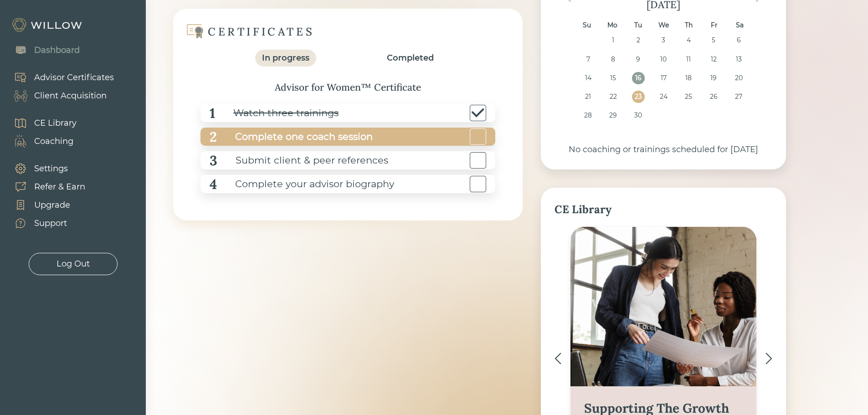 This screenshot has width=868, height=415. Describe the element at coordinates (663, 25) in the screenshot. I see `div: We` at that location.